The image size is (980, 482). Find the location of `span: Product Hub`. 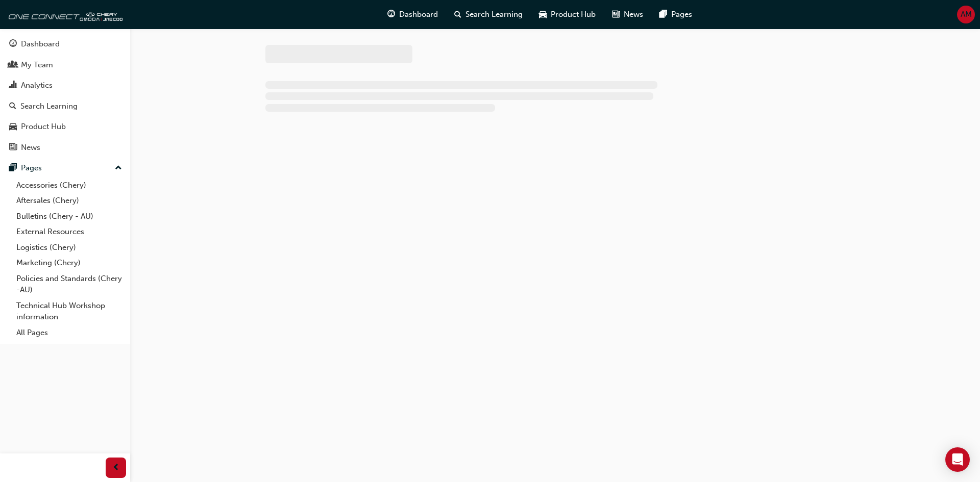

span: Product Hub is located at coordinates (574, 14).